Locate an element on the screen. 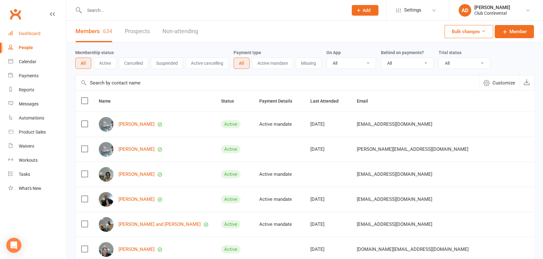  button: Name is located at coordinates (108, 101).